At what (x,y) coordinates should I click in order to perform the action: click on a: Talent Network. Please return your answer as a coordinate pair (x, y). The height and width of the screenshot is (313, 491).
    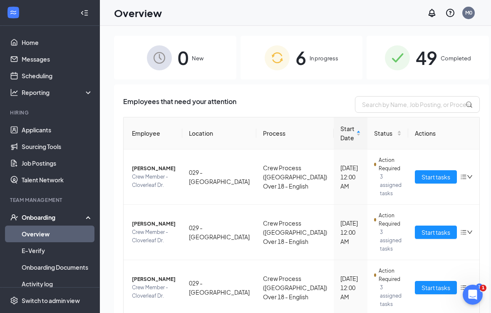
    Looking at the image, I should click on (57, 180).